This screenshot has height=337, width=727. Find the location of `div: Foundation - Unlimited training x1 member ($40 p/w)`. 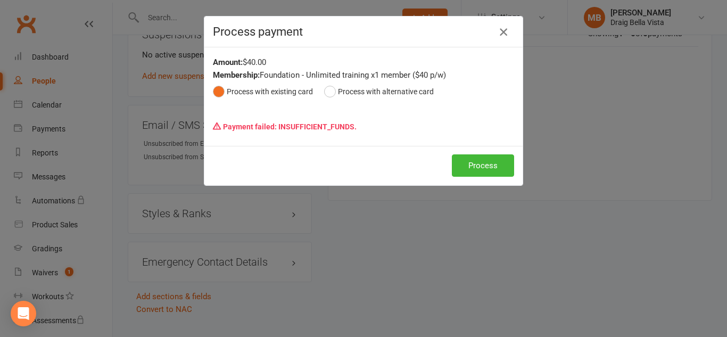

div: Foundation - Unlimited training x1 member ($40 p/w) is located at coordinates (364, 75).